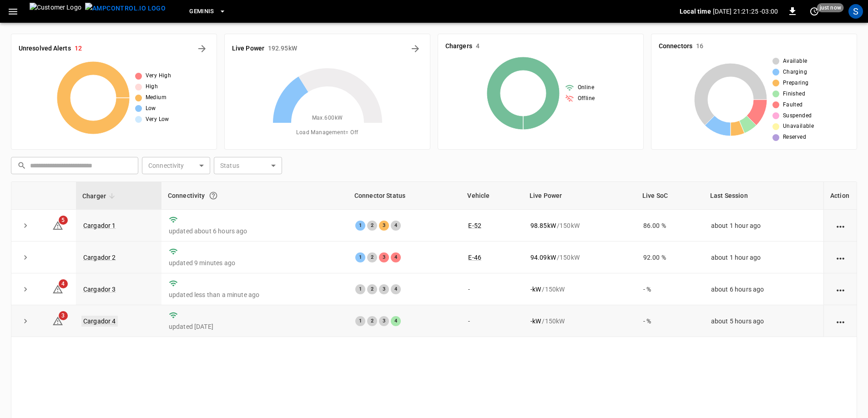 The height and width of the screenshot is (418, 868). Describe the element at coordinates (328, 119) in the screenshot. I see `span: Max. 600 kW` at that location.